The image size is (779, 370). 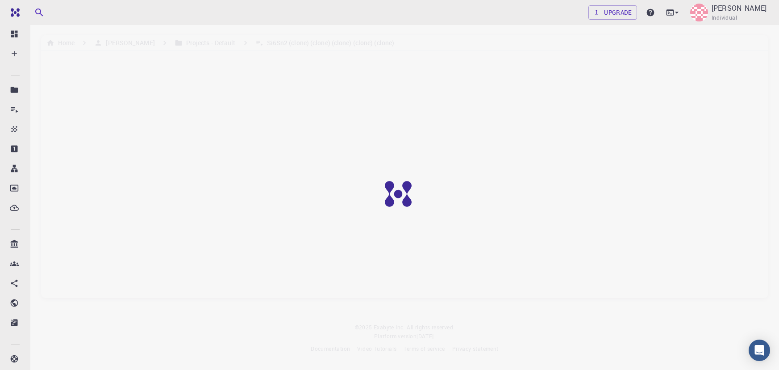 What do you see at coordinates (760, 350) in the screenshot?
I see `div: Open Intercom Messenger` at bounding box center [760, 350].